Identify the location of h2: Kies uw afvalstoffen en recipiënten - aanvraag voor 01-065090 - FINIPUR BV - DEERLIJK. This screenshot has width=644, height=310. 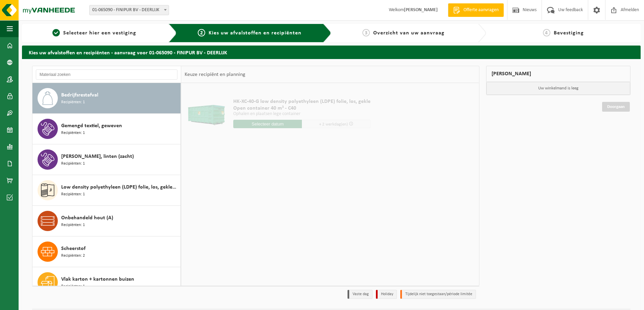
(331, 52).